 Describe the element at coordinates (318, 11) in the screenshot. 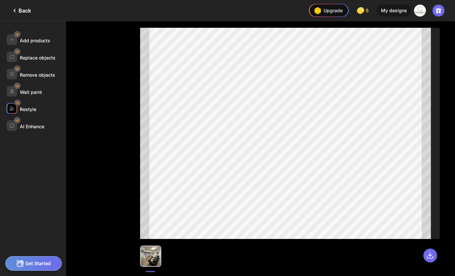

I see `img: upgrade-nav-btn-icon.gif` at that location.